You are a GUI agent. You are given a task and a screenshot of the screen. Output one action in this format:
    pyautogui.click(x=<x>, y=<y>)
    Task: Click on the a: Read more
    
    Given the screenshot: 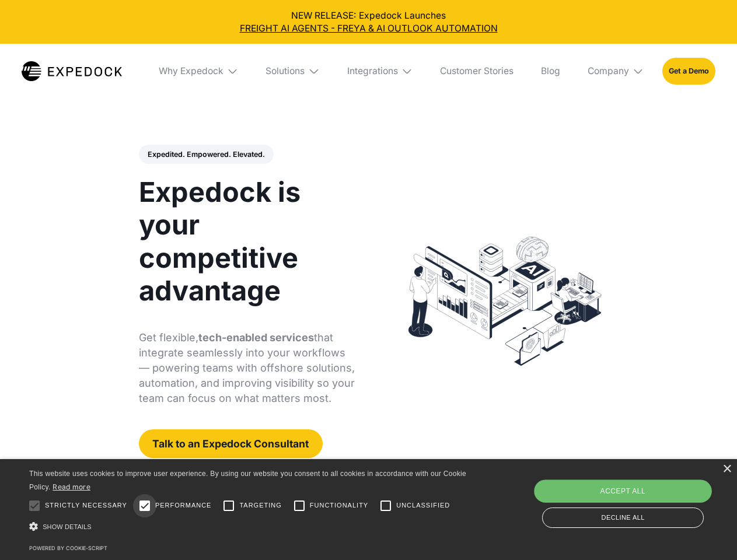 What is the action you would take?
    pyautogui.click(x=71, y=486)
    